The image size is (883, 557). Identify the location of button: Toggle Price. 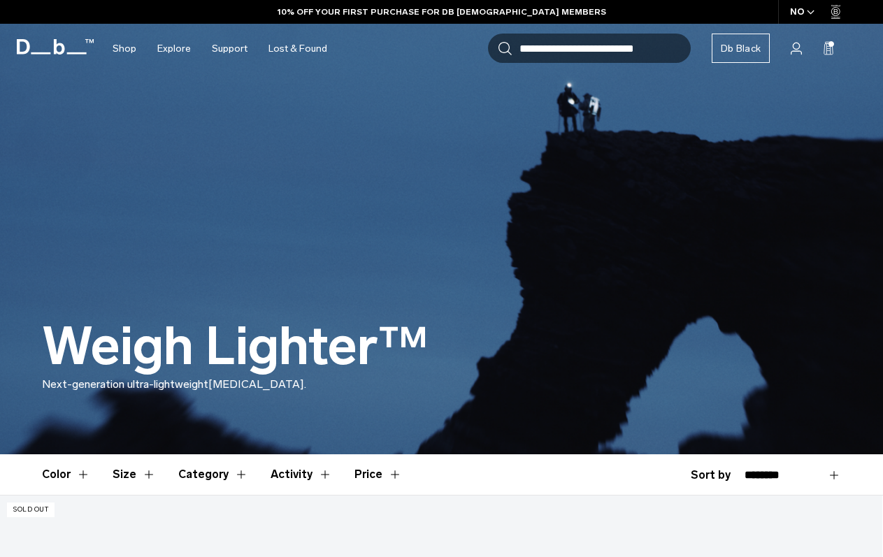
(378, 475).